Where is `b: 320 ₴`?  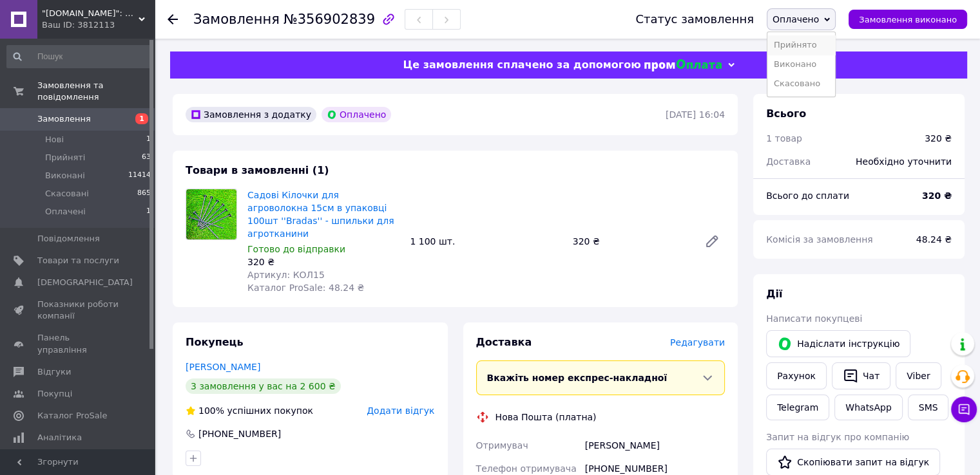 b: 320 ₴ is located at coordinates (937, 195).